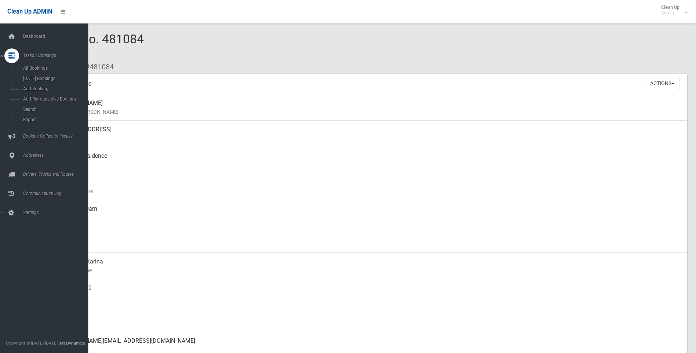 This screenshot has width=696, height=353. Describe the element at coordinates (370, 218) in the screenshot. I see `small: Collected At` at that location.